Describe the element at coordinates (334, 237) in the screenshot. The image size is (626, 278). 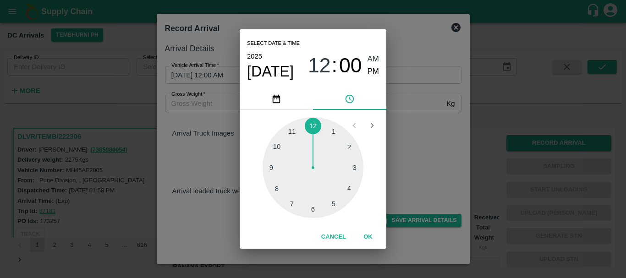
I see `button: Cancel` at that location.